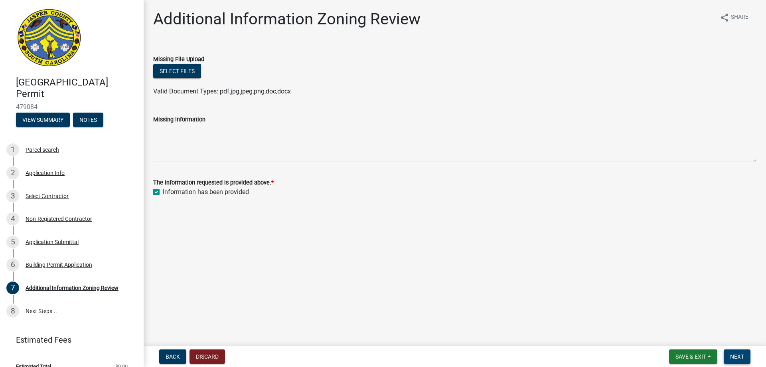  Describe the element at coordinates (72, 106) in the screenshot. I see `span: 479084` at that location.